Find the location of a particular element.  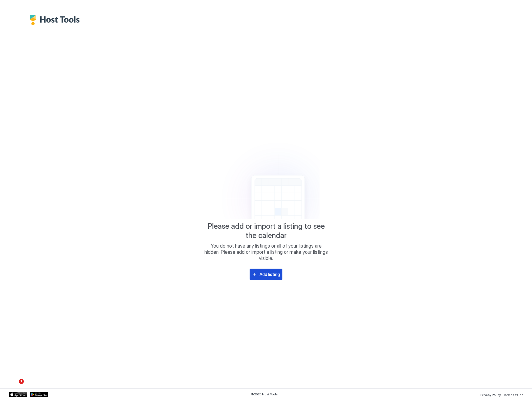

div: Add listing is located at coordinates (269, 274).